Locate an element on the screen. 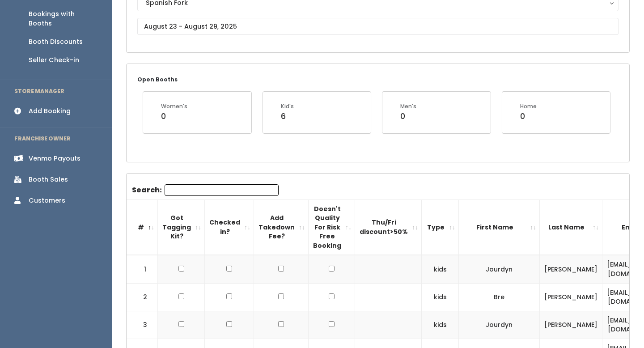 This screenshot has width=644, height=348. td: 3 is located at coordinates (142, 325).